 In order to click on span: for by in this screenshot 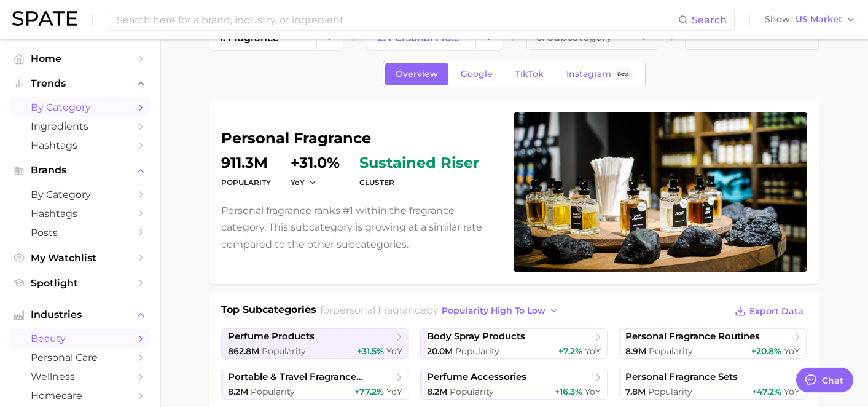, I will do `click(441, 310)`.